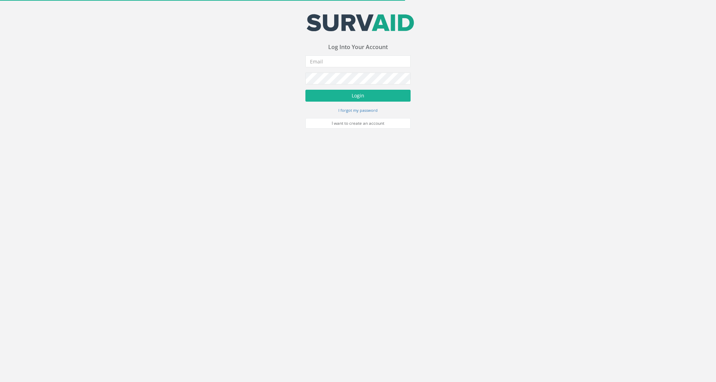  I want to click on a: I want to create an account, so click(358, 123).